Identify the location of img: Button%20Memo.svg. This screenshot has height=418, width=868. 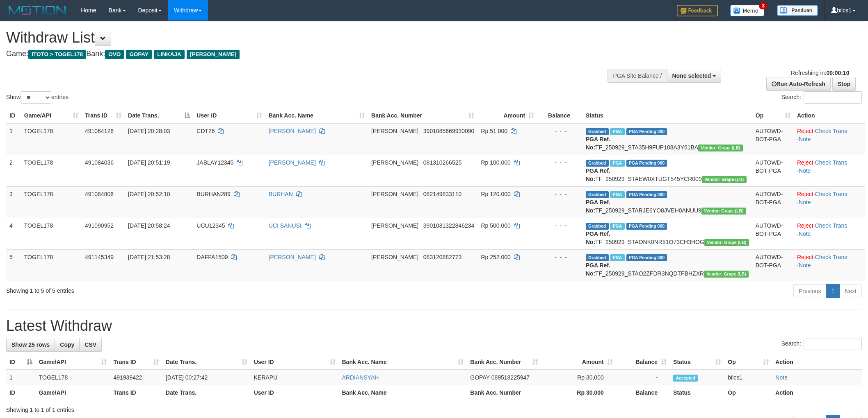
(747, 11).